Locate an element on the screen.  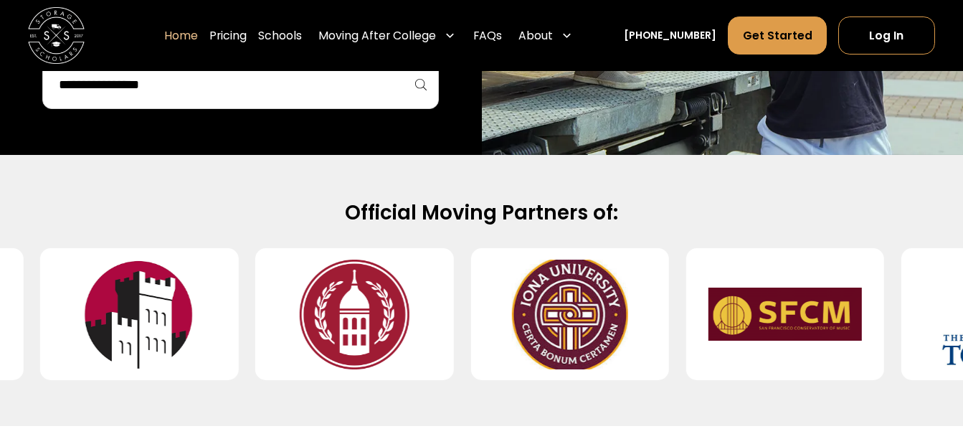
a: Home is located at coordinates (181, 35).